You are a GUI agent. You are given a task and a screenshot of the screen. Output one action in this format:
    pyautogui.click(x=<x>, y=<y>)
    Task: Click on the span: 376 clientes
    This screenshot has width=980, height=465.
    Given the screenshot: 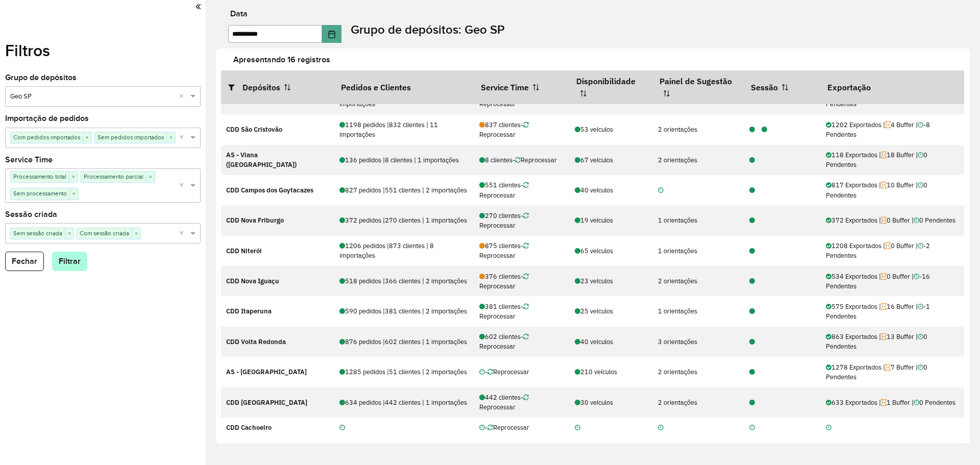 What is the action you would take?
    pyautogui.click(x=500, y=277)
    